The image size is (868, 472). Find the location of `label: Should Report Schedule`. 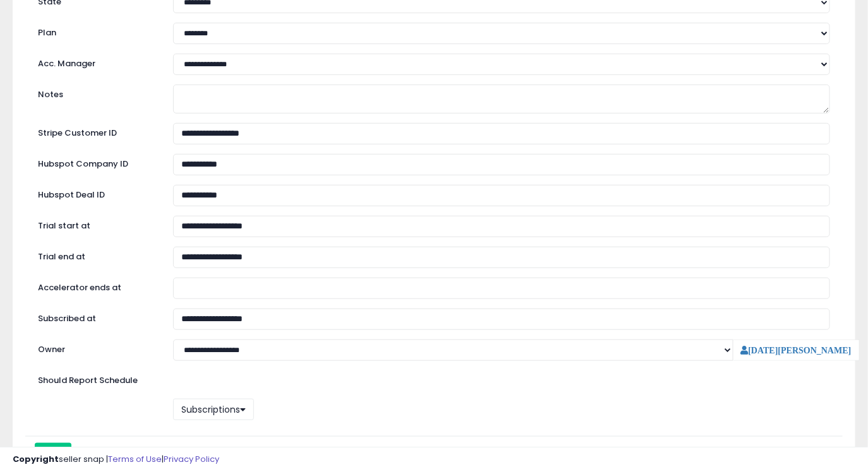

label: Should Report Schedule is located at coordinates (88, 381).